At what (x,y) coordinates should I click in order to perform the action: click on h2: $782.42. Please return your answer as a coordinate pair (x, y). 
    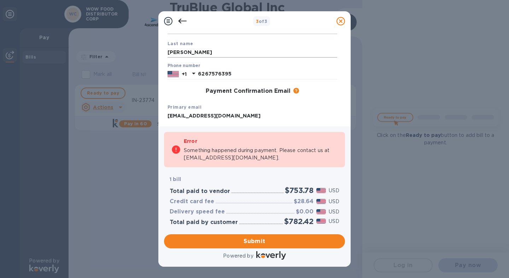
    Looking at the image, I should click on (298, 221).